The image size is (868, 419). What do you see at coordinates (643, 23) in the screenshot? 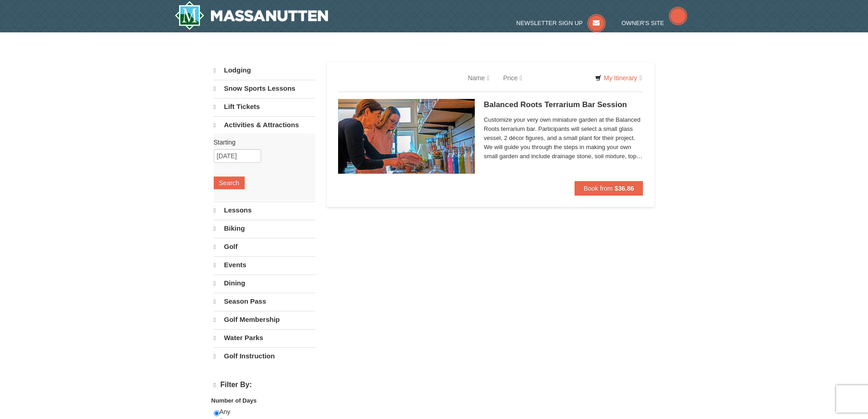
I see `span: Owner's Site` at bounding box center [643, 23].